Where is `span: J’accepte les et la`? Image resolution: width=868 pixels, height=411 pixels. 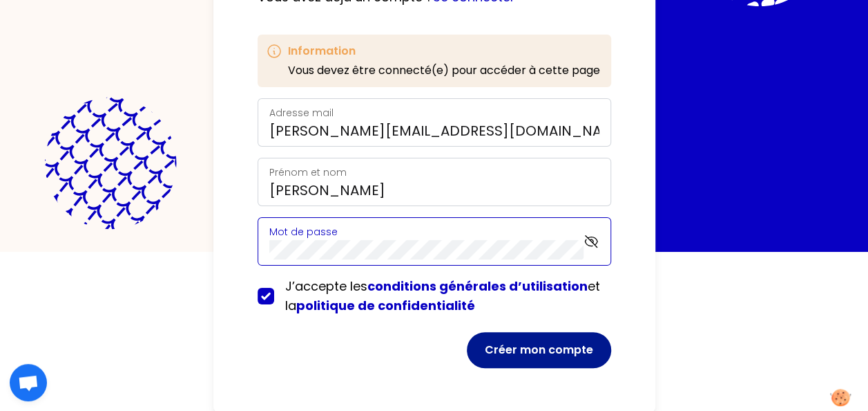 span: J’accepte les et la is located at coordinates (443, 295).